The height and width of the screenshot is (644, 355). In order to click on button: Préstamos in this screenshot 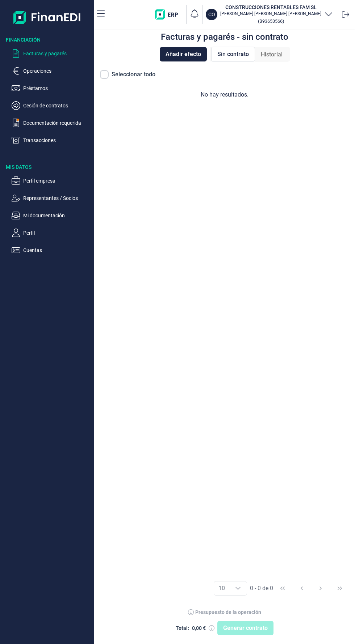, I will do `click(52, 88)`.